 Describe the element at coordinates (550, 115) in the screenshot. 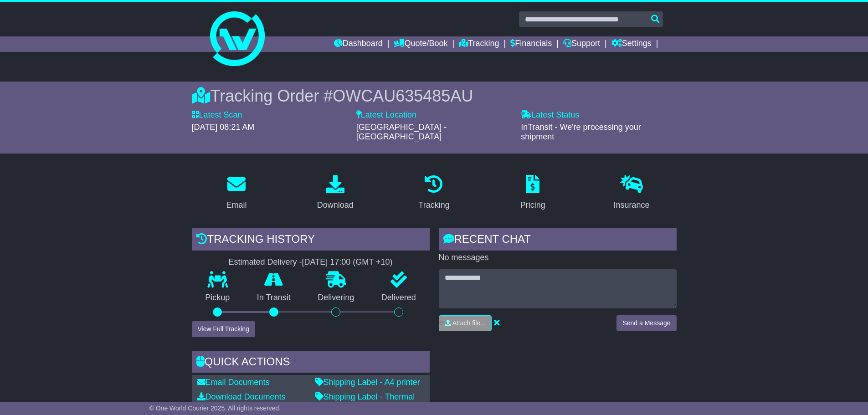

I see `label: Latest Status` at that location.